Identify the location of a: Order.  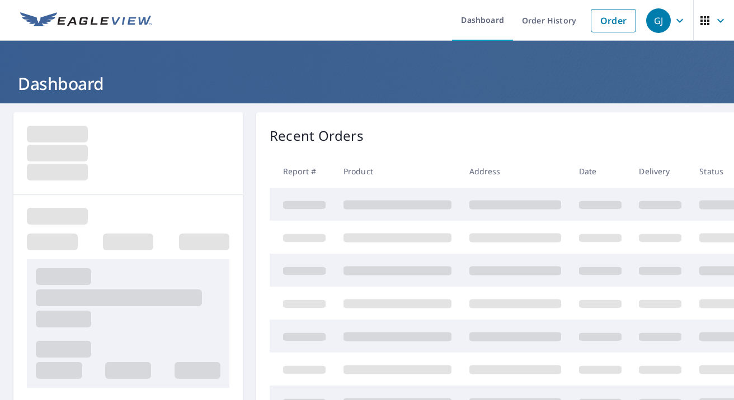
(613, 21).